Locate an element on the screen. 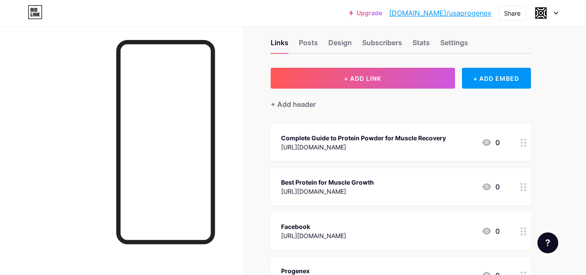  a: Upgrade is located at coordinates (366, 13).